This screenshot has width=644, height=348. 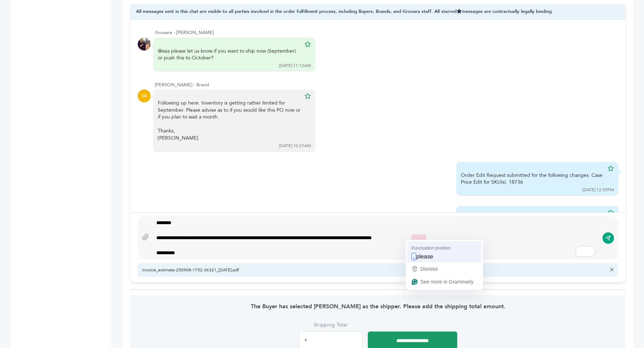 What do you see at coordinates (229, 121) in the screenshot?
I see `div: Following up here. Inventory is getting rather limited for September. Please advise as to if you ...` at bounding box center [229, 121].